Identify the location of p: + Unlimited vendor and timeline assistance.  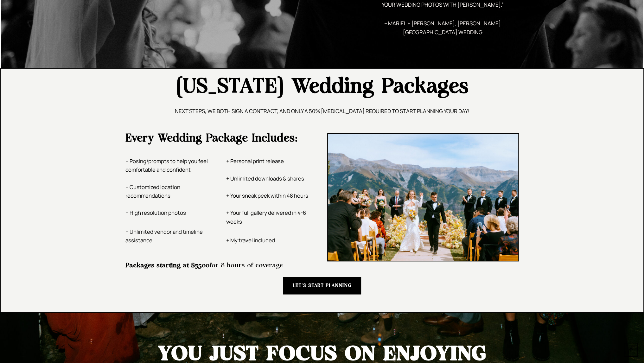
(171, 236).